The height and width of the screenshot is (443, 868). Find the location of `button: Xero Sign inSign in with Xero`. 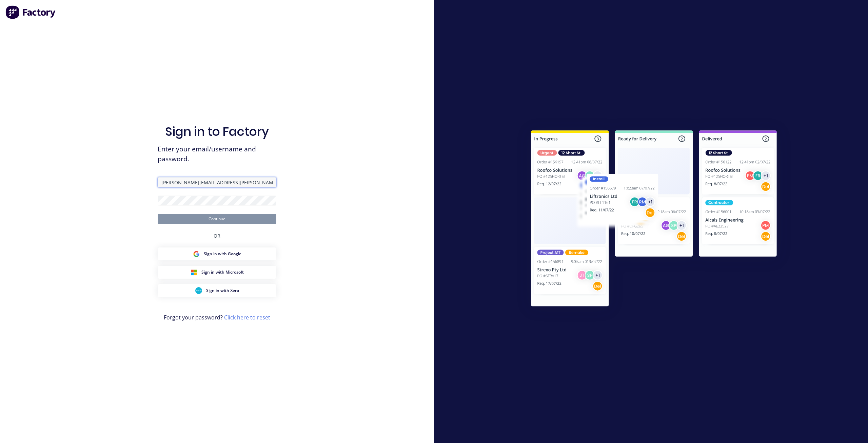

button: Xero Sign inSign in with Xero is located at coordinates (217, 290).